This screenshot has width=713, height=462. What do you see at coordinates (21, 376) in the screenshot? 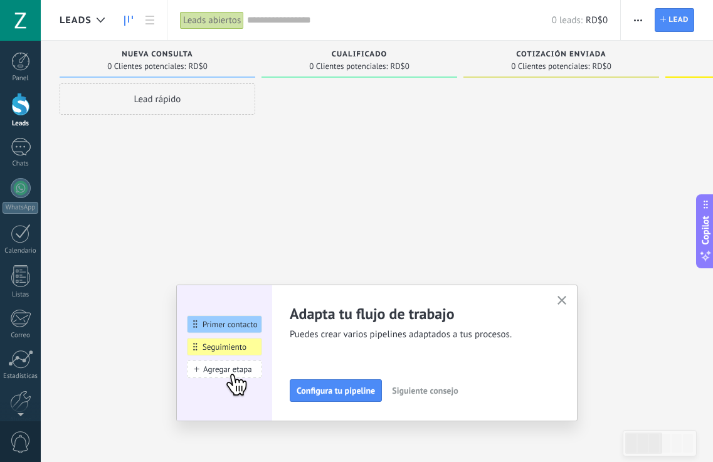
I see `div: Estadísticas` at bounding box center [21, 376].